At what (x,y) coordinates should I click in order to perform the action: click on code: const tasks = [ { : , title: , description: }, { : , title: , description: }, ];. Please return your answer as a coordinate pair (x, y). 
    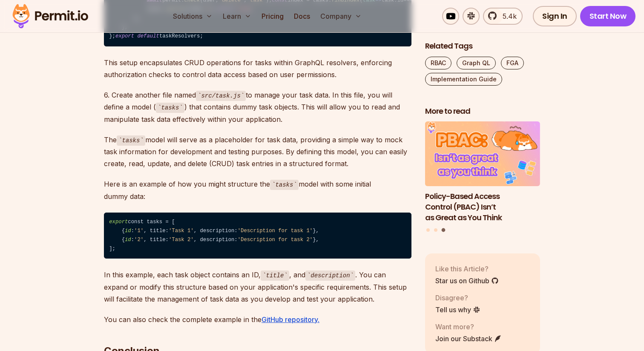
    Looking at the image, I should click on (257, 235).